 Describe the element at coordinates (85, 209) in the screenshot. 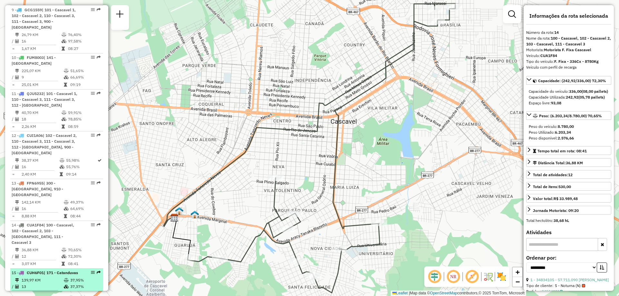

I see `td: 64,69%` at that location.